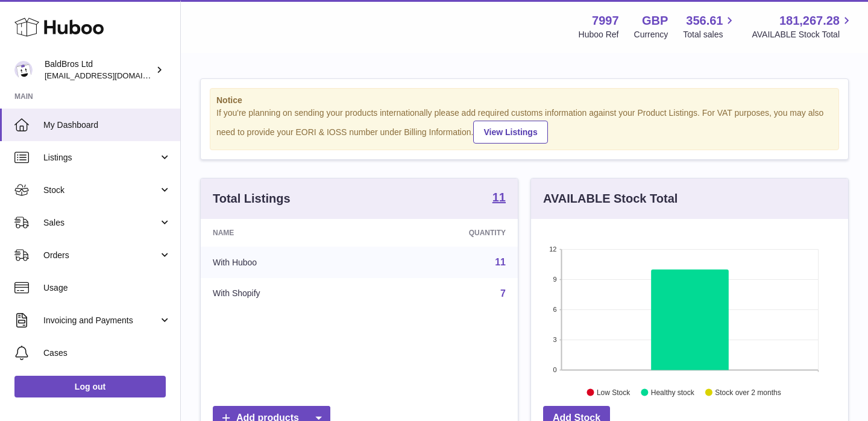 The height and width of the screenshot is (421, 868). I want to click on span: Total sales, so click(709, 34).